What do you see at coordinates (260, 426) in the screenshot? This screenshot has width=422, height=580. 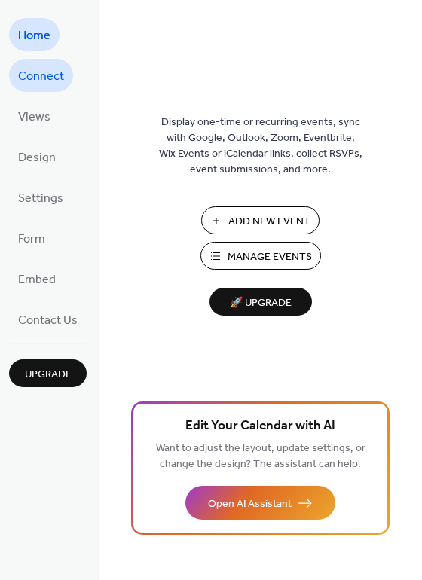 I see `span: Edit Your Calendar with AI` at bounding box center [260, 426].